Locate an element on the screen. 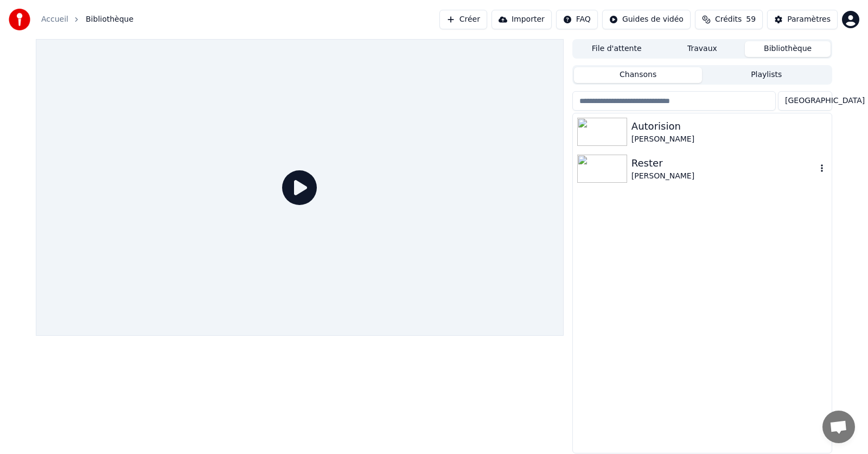 The width and height of the screenshot is (868, 454). a: Ouvrir le chat is located at coordinates (839, 427).